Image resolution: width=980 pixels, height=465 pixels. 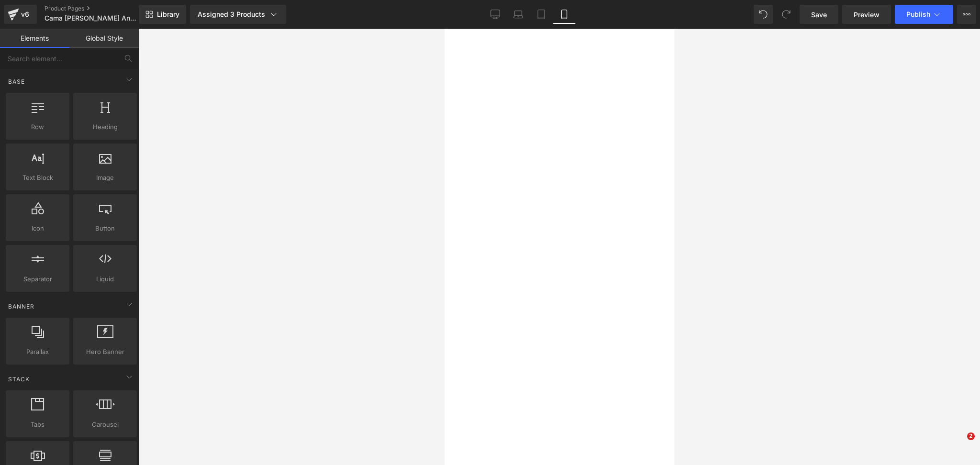 I want to click on a: Product Pages, so click(x=99, y=8).